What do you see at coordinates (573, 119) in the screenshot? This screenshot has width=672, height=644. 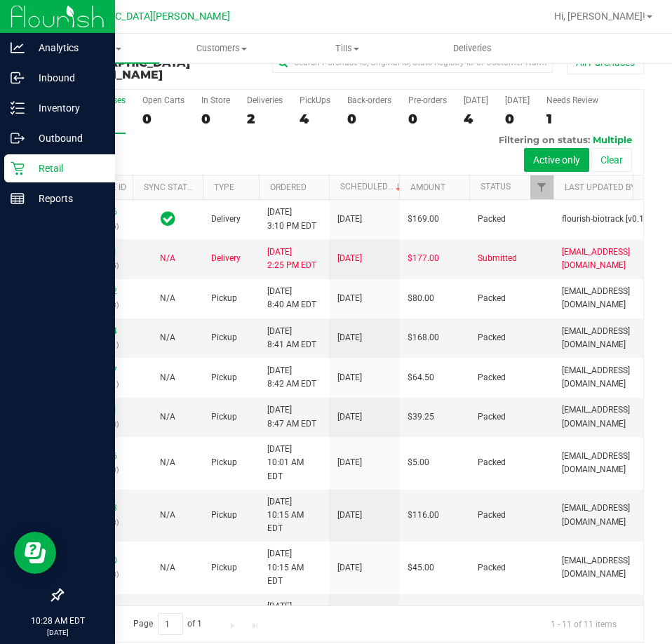 I see `div: 1` at bounding box center [573, 119].